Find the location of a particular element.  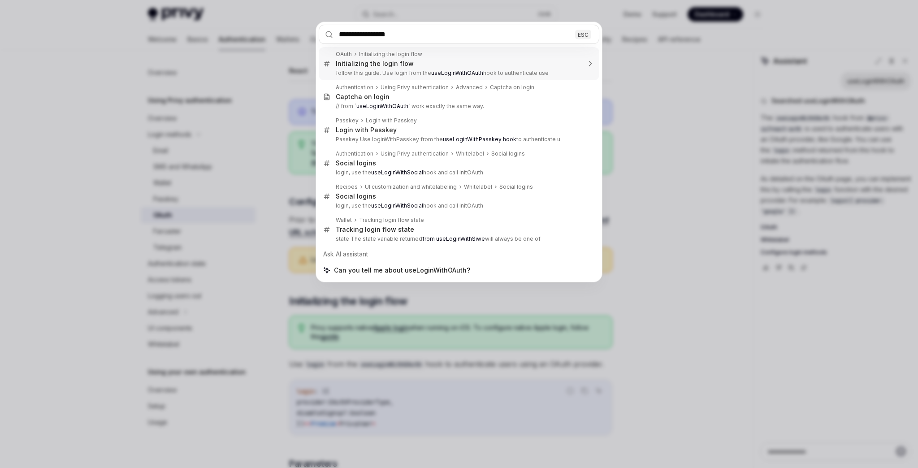

div: OAuth is located at coordinates (344, 54).